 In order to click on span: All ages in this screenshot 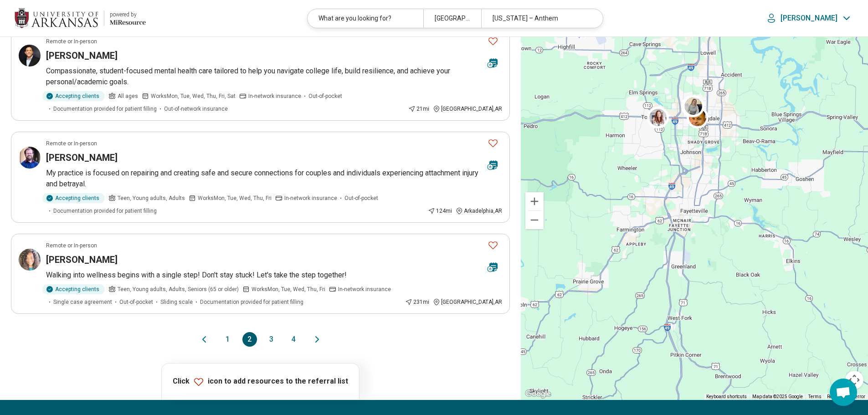, I will do `click(128, 96)`.